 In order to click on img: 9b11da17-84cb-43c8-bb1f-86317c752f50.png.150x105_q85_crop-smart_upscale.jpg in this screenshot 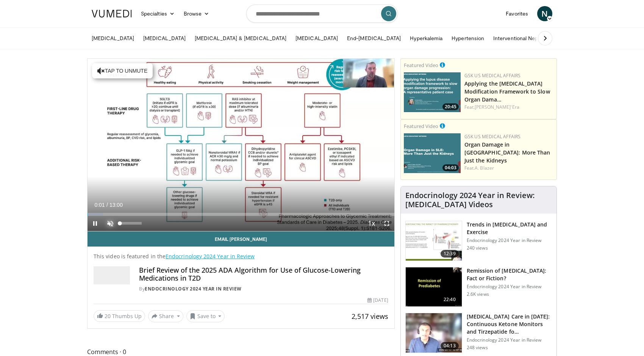, I will do `click(433, 92)`.